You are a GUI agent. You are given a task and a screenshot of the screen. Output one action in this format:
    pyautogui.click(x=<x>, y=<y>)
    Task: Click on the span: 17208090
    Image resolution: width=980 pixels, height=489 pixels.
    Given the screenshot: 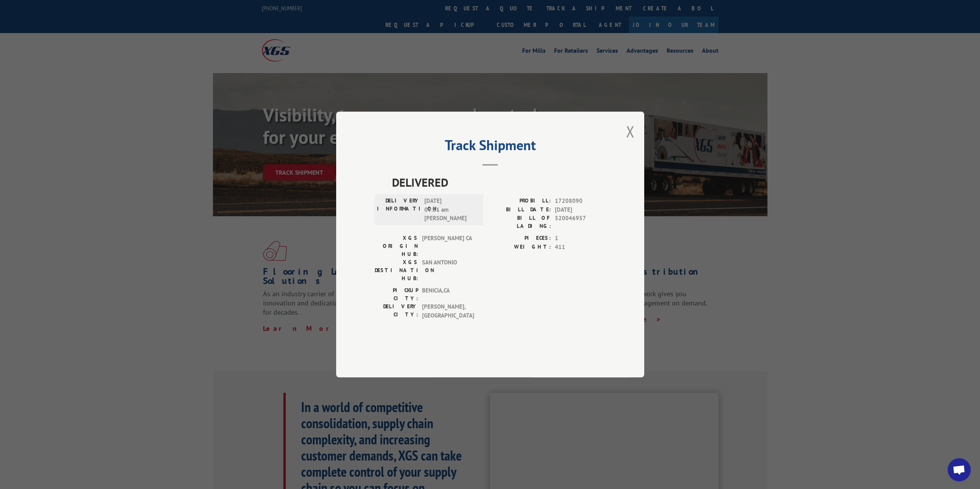 What is the action you would take?
    pyautogui.click(x=580, y=201)
    